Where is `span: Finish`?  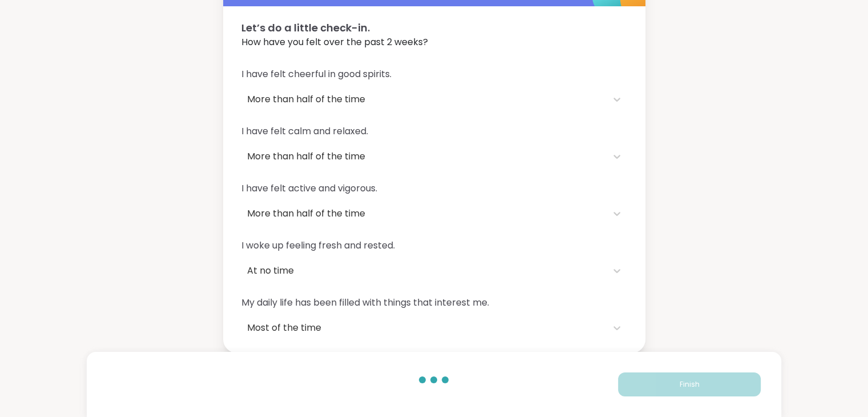
span: Finish is located at coordinates (689, 384).